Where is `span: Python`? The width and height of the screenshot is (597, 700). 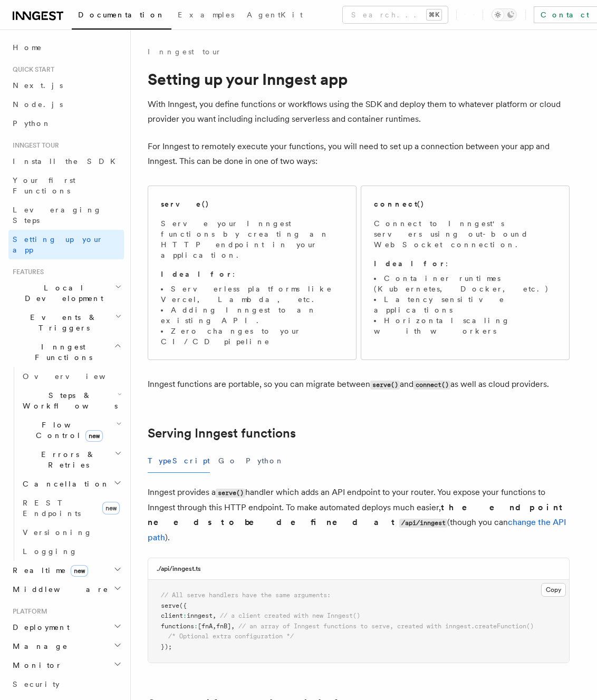
span: Python is located at coordinates (31, 123).